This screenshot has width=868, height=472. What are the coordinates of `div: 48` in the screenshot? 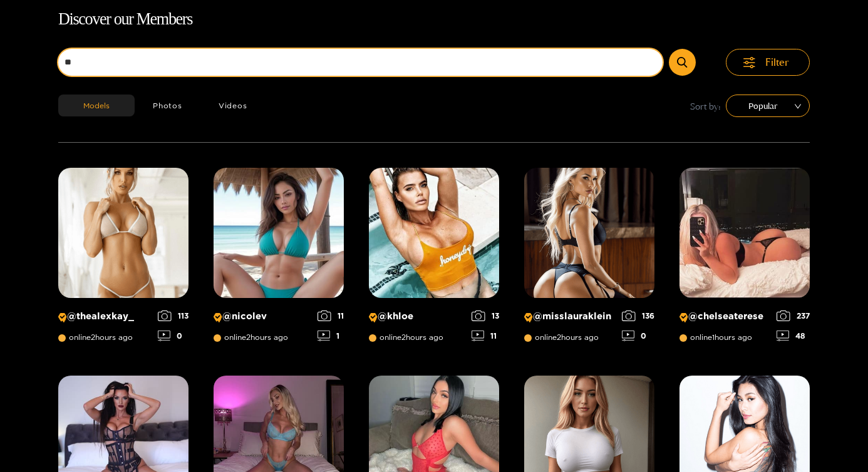 It's located at (793, 336).